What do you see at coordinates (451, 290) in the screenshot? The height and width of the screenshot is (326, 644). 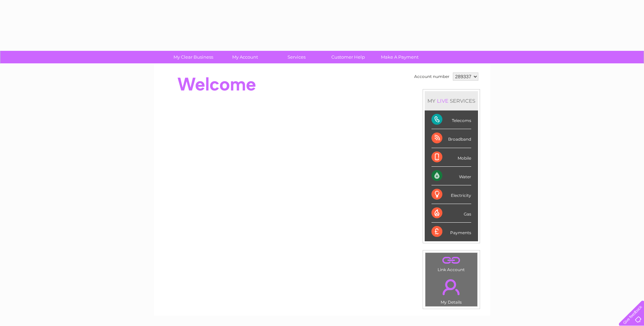 I see `td: My Details` at bounding box center [451, 290].